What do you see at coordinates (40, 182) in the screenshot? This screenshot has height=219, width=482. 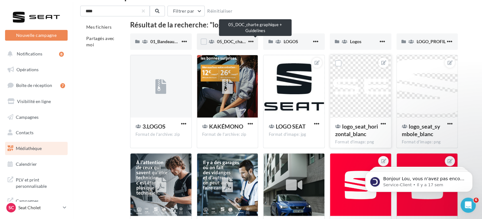 I see `span: PLV et print personnalisable` at bounding box center [40, 182].